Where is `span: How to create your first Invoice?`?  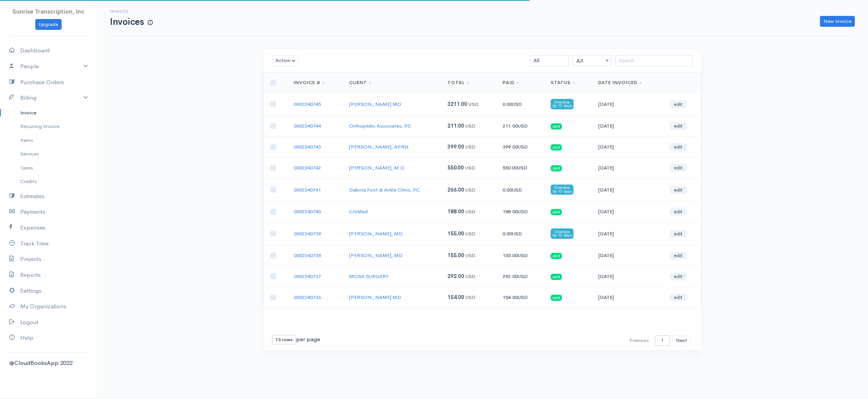 span: How to create your first Invoice? is located at coordinates (150, 23).